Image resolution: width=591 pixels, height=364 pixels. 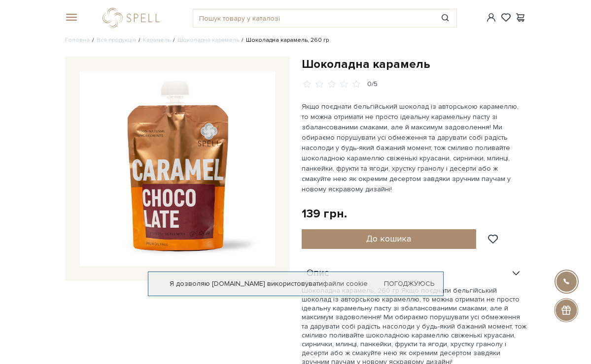 I want to click on a: Головна, so click(x=77, y=40).